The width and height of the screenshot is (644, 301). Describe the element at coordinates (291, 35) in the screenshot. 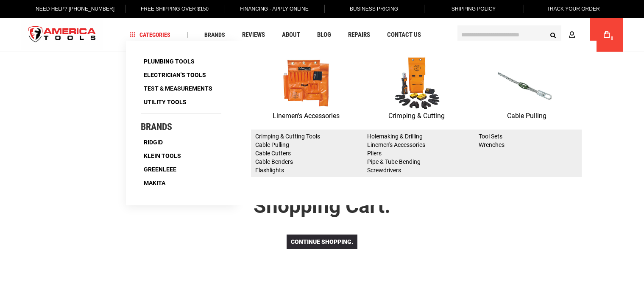

I see `span: About` at that location.